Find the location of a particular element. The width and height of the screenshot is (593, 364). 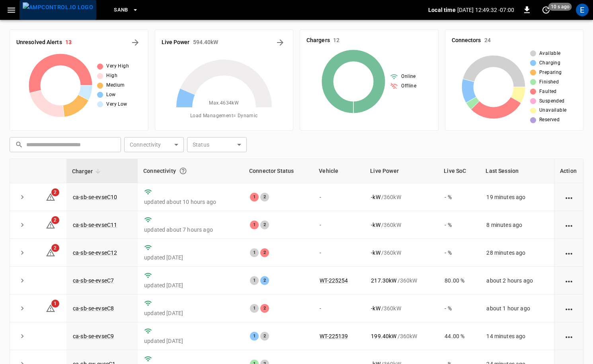

th: Live Power is located at coordinates (402, 171).